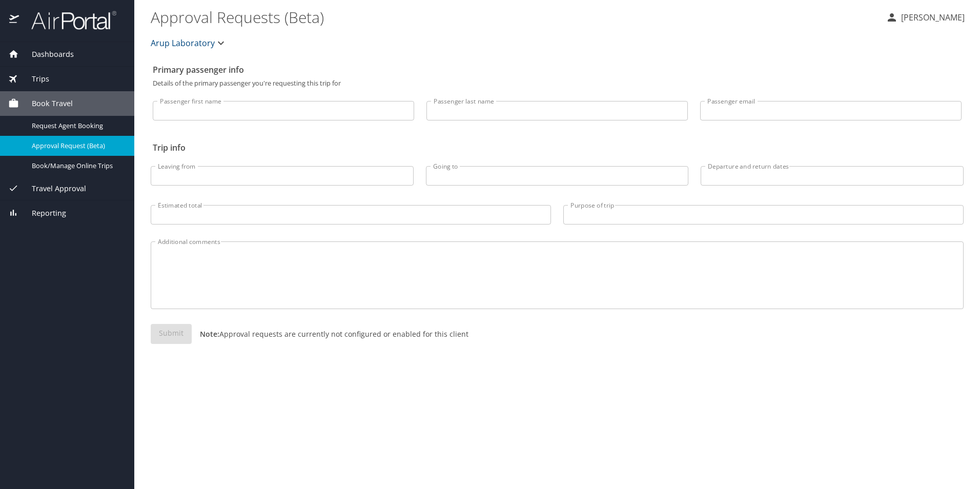 The width and height of the screenshot is (980, 489). I want to click on span: Book Travel, so click(45, 104).